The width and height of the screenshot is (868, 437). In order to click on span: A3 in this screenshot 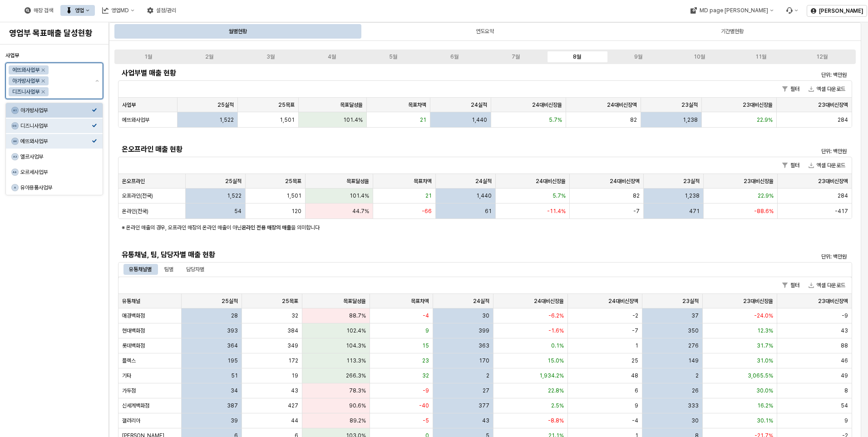, I will do `click(15, 157)`.